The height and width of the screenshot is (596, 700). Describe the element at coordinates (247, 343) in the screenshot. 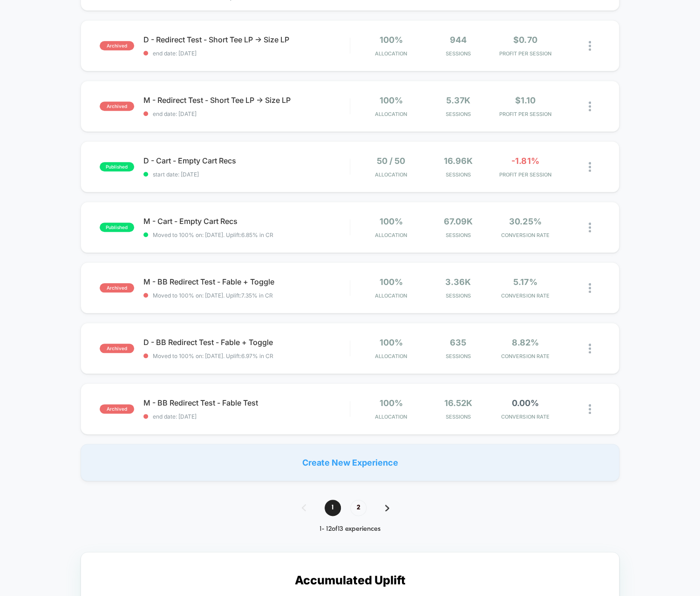

I see `span: D - BB Redirect Test - Fable + Toggle` at that location.